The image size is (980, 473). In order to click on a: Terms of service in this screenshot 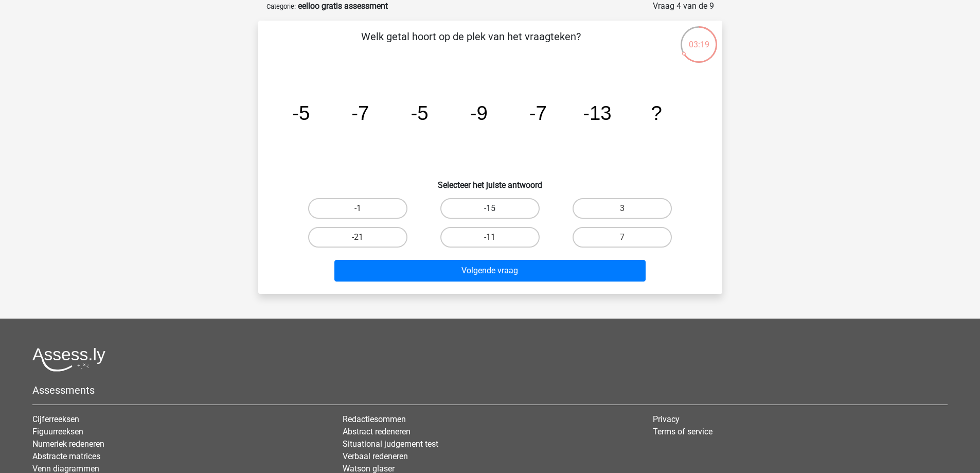, I will do `click(683, 431)`.